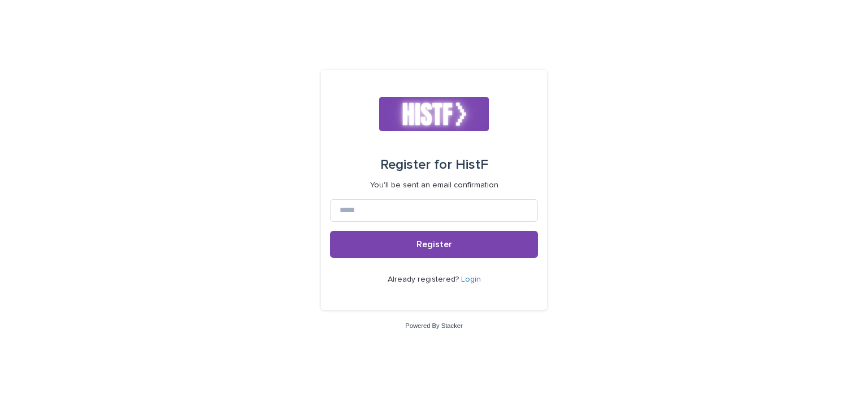  I want to click on span: Register for, so click(416, 165).